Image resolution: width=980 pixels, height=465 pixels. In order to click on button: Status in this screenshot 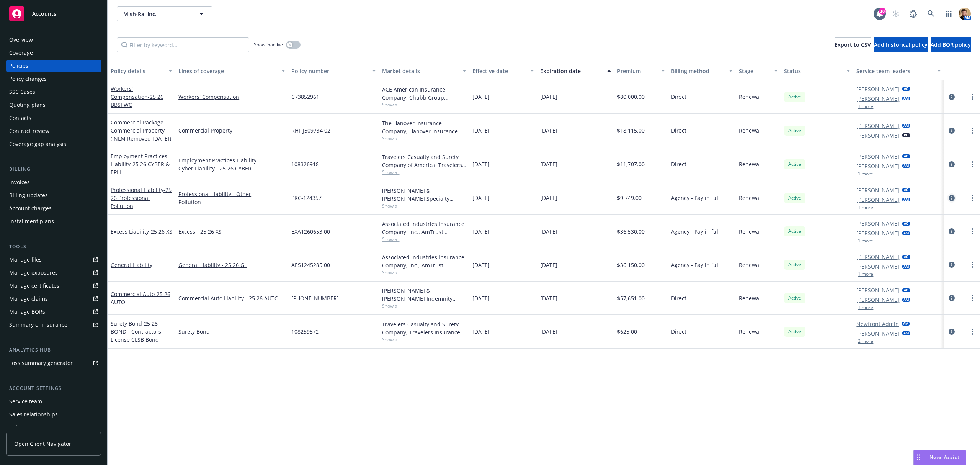, I will do `click(817, 71)`.